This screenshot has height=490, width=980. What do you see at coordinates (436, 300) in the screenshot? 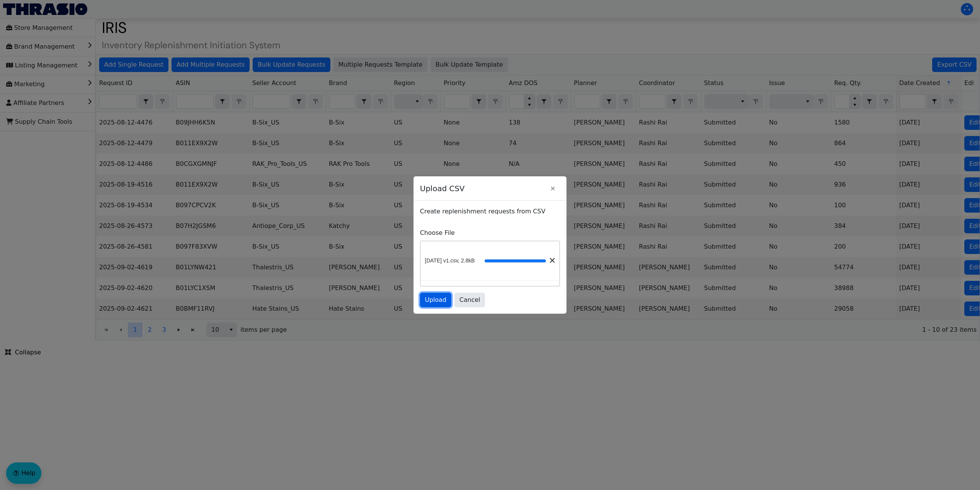
I see `span: Upload` at bounding box center [436, 300].